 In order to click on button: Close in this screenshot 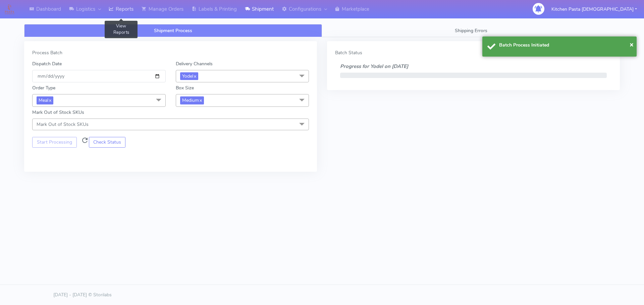, I will do `click(631, 44)`.